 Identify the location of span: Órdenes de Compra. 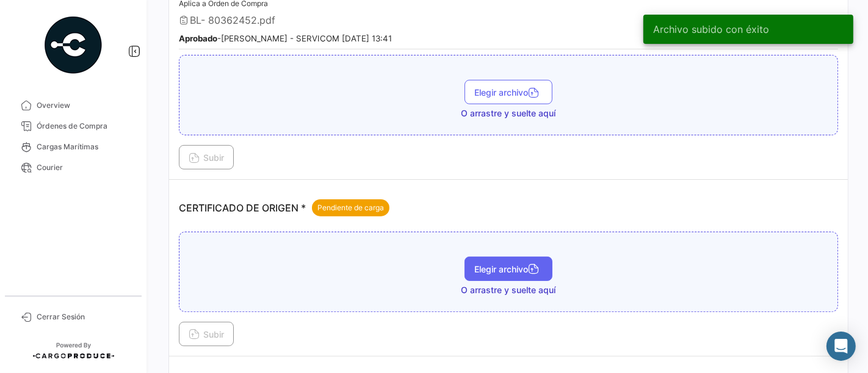
(84, 126).